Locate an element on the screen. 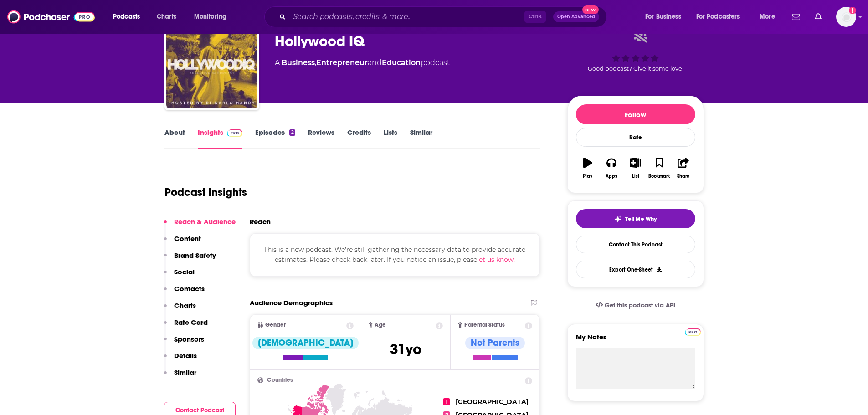  span: and is located at coordinates (375, 62).